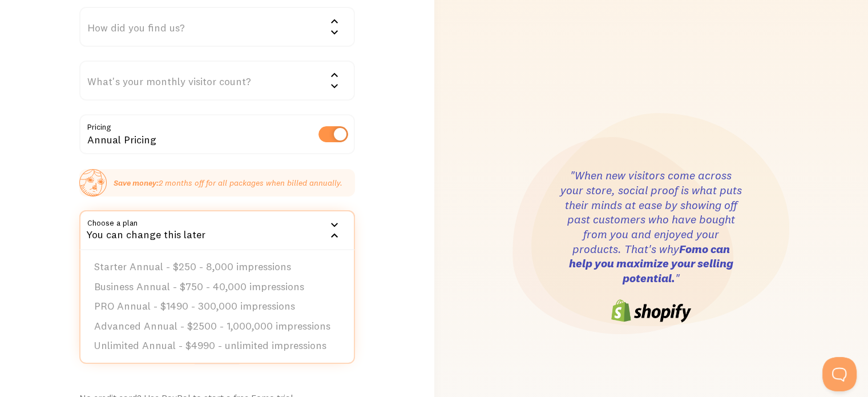 This screenshot has height=397, width=868. What do you see at coordinates (228, 183) in the screenshot?
I see `p: 2 months off for all packages when billed annually.` at bounding box center [228, 183].